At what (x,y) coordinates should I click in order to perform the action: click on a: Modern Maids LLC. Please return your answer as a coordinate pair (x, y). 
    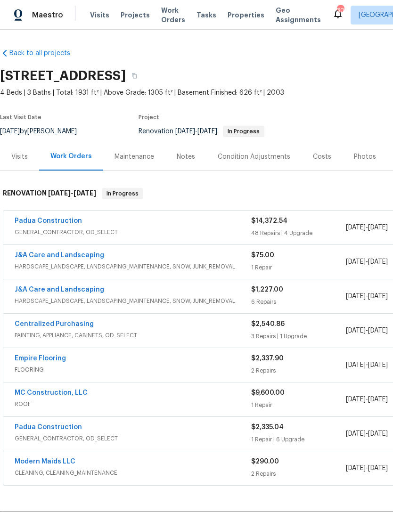
    Looking at the image, I should click on (45, 462).